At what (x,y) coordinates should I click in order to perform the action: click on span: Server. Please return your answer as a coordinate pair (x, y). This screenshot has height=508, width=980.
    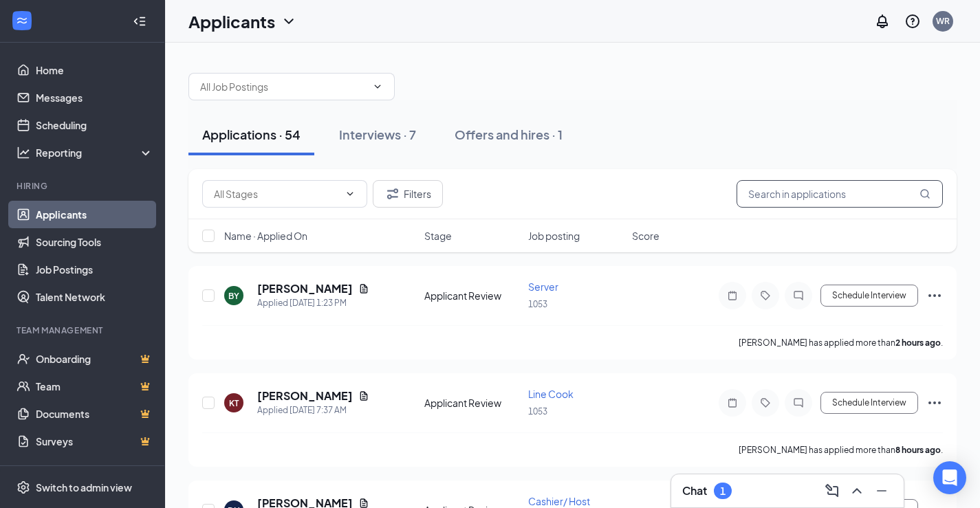
    Looking at the image, I should click on (543, 286).